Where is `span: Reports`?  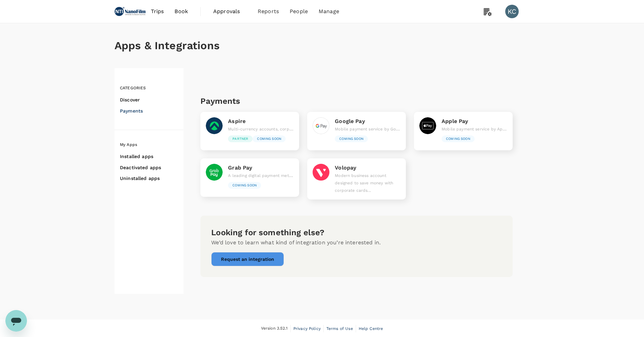 span: Reports is located at coordinates (268, 12).